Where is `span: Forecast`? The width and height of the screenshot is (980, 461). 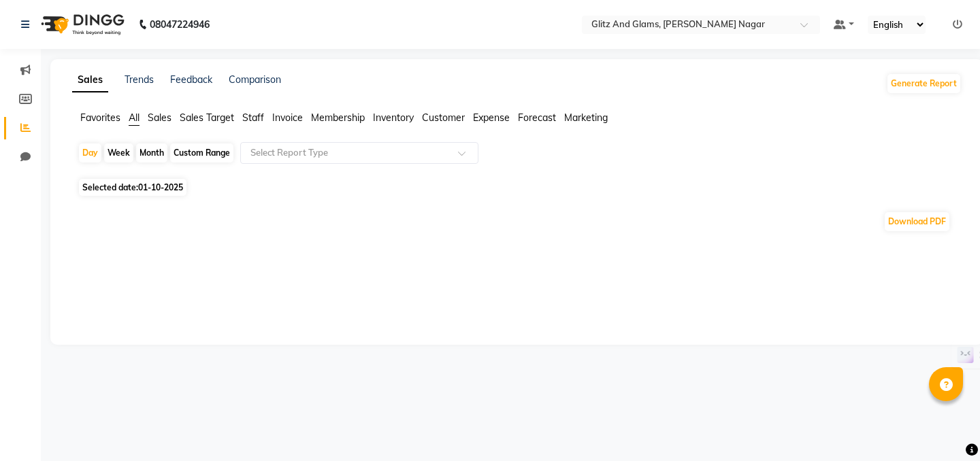 span: Forecast is located at coordinates (536, 118).